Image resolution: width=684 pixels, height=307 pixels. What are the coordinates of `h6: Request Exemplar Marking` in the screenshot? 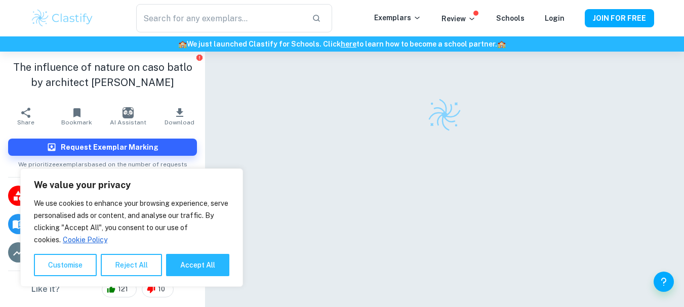 It's located at (109, 147).